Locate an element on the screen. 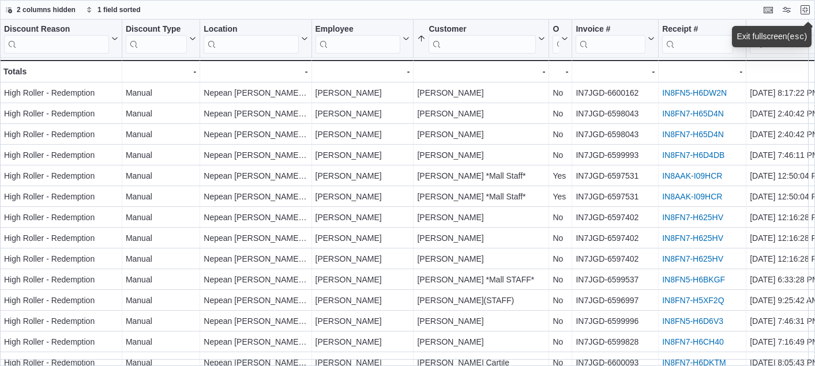 This screenshot has width=815, height=366. div: IN7JGD-6596997 is located at coordinates (615, 300).